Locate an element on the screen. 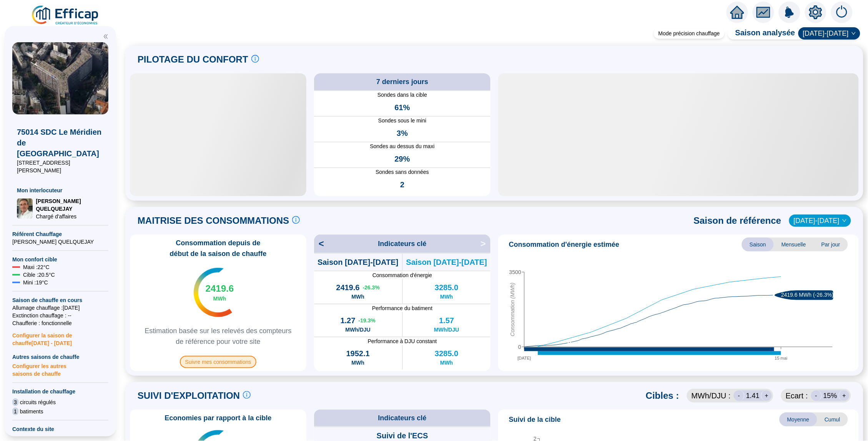 Image resolution: width=868 pixels, height=441 pixels. span: Sondes dans la cible is located at coordinates (402, 95).